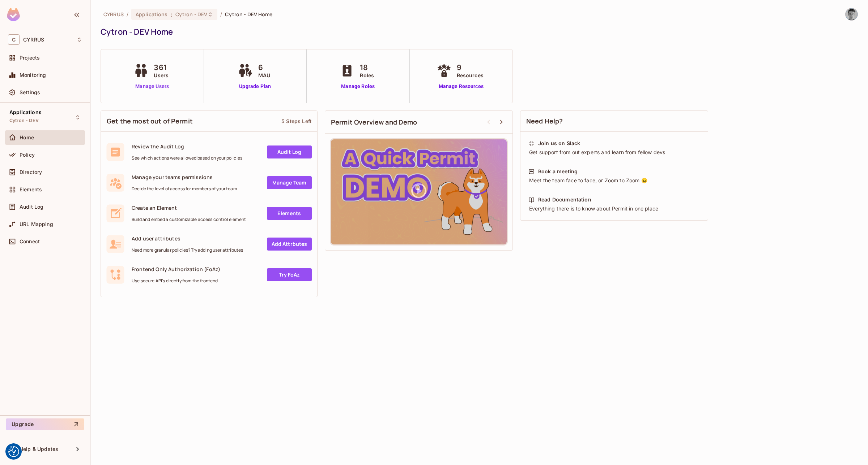 The width and height of the screenshot is (868, 465). I want to click on span: URL Mapping, so click(36, 224).